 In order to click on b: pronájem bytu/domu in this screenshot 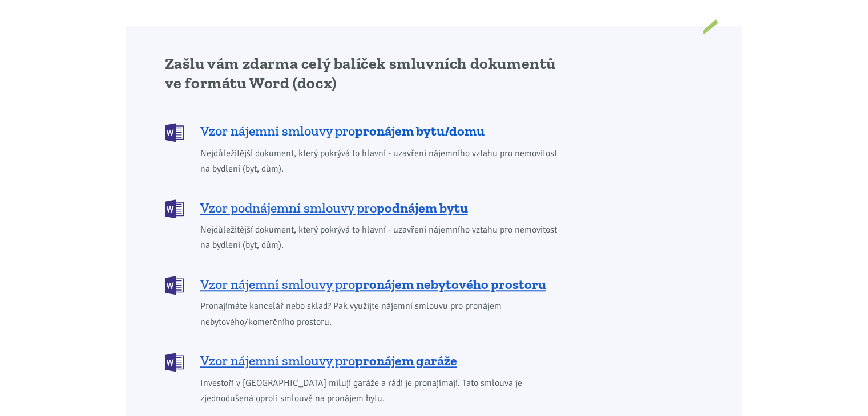, I will do `click(419, 130)`.